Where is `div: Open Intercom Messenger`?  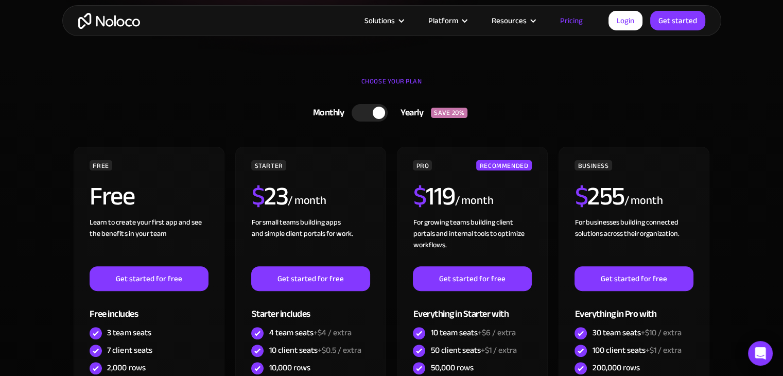 div: Open Intercom Messenger is located at coordinates (760, 353).